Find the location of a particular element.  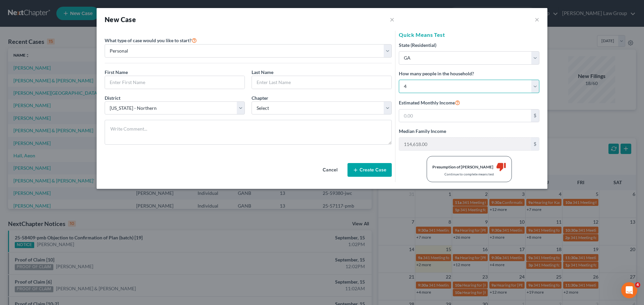

input: Enter First Name is located at coordinates (175, 82).